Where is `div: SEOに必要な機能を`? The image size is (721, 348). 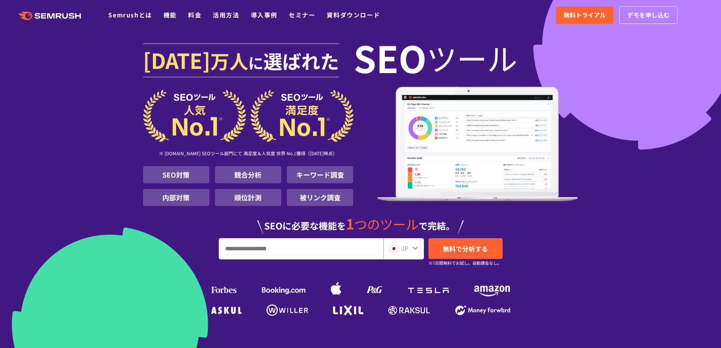 div: SEOに必要な機能を is located at coordinates (361, 222).